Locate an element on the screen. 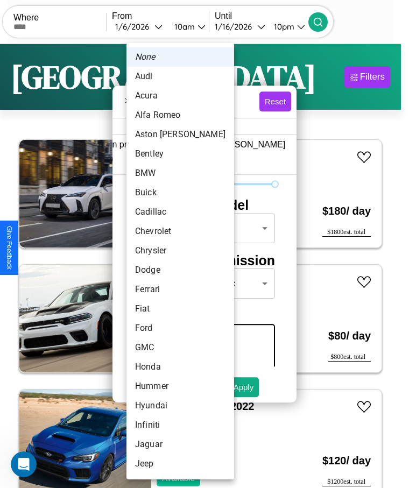 The width and height of the screenshot is (409, 488). em: None is located at coordinates (145, 57).